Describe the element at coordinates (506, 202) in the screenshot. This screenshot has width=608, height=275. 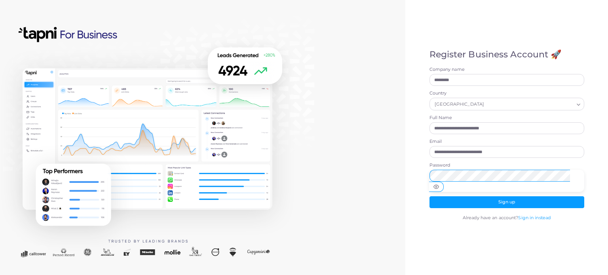
I see `button: Sign up` at that location.